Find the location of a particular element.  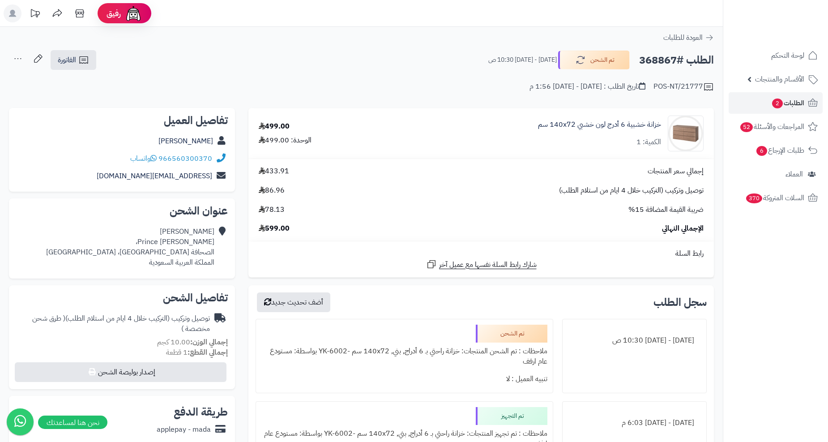

h2: عنوان الشحن is located at coordinates (122, 211).